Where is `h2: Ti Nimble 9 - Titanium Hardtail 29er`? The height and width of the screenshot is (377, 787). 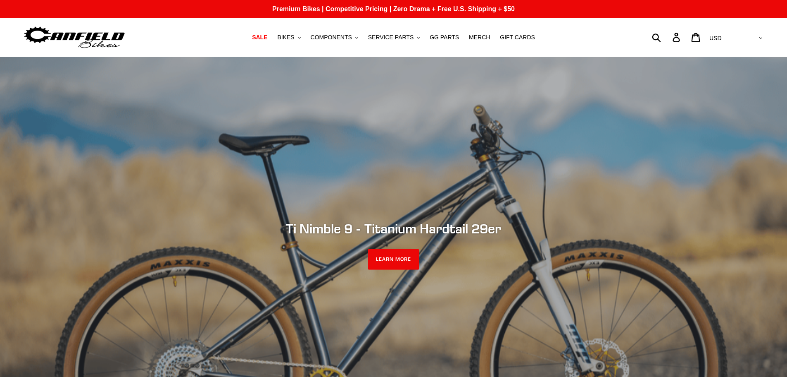
h2: Ti Nimble 9 - Titanium Hardtail 29er is located at coordinates (394, 229).